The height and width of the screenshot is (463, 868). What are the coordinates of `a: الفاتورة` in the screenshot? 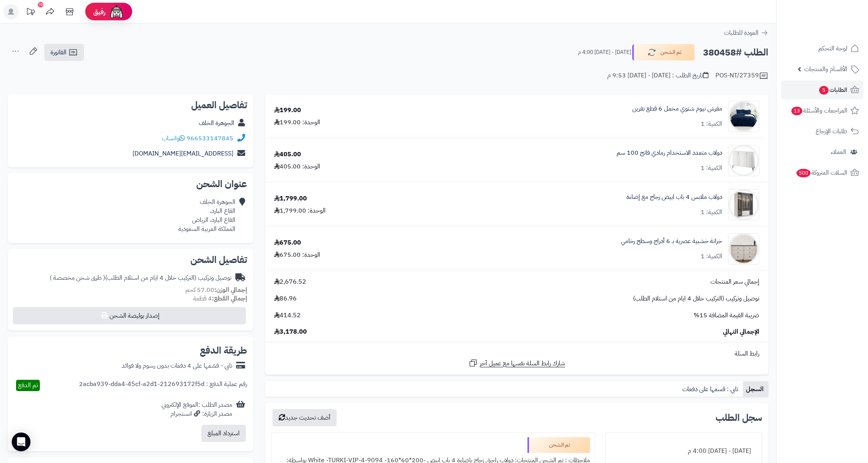 It's located at (64, 52).